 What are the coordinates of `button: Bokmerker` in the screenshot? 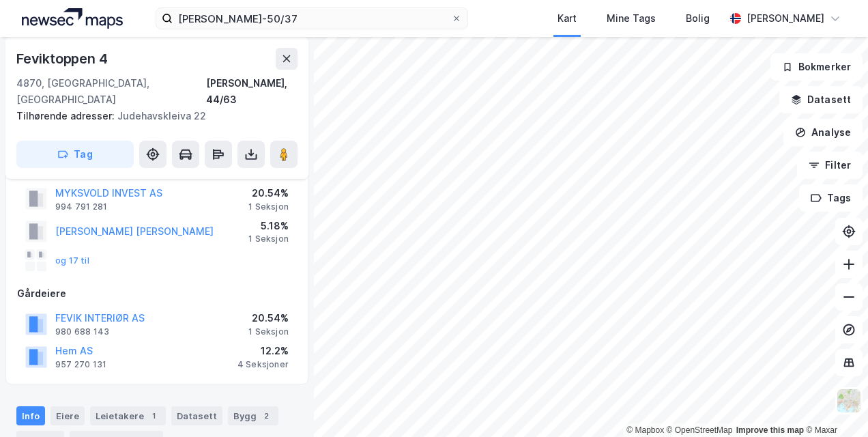 It's located at (816, 67).